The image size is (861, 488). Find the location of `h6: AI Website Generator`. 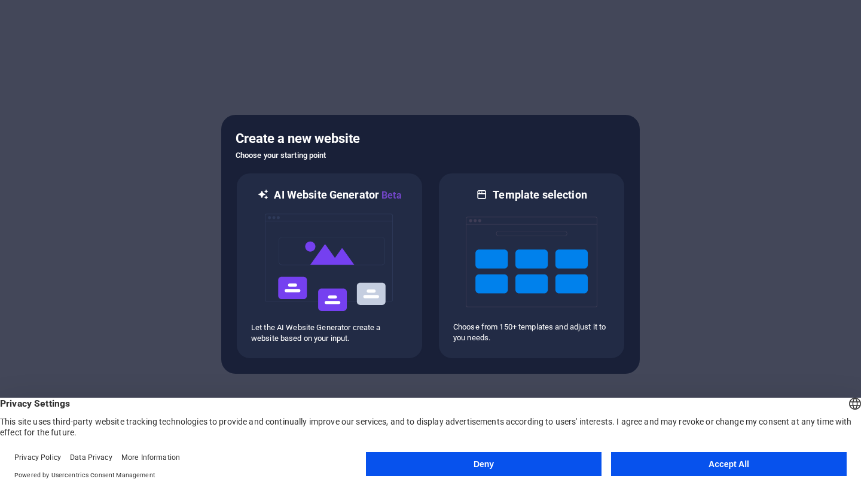

h6: AI Website Generator is located at coordinates (337, 195).